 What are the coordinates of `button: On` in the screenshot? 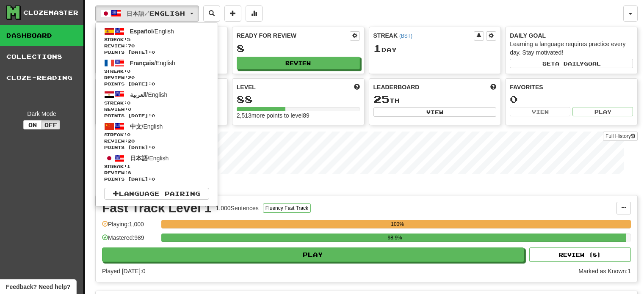 It's located at (33, 125).